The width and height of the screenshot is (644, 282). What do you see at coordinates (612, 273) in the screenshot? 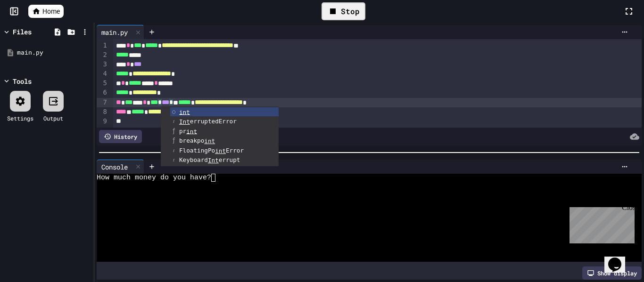
I see `div: Show display` at bounding box center [612, 273].